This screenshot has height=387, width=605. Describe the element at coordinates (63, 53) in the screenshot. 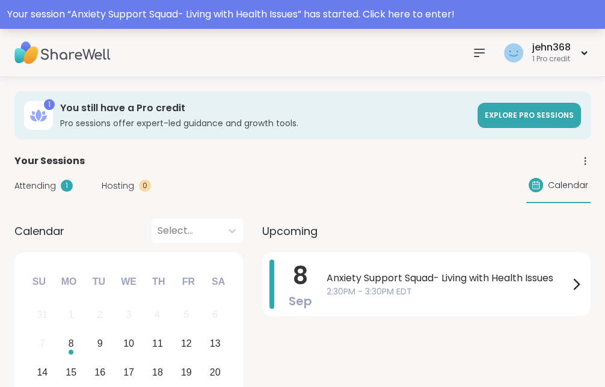

I see `img: ShareWell Nav Logo` at that location.